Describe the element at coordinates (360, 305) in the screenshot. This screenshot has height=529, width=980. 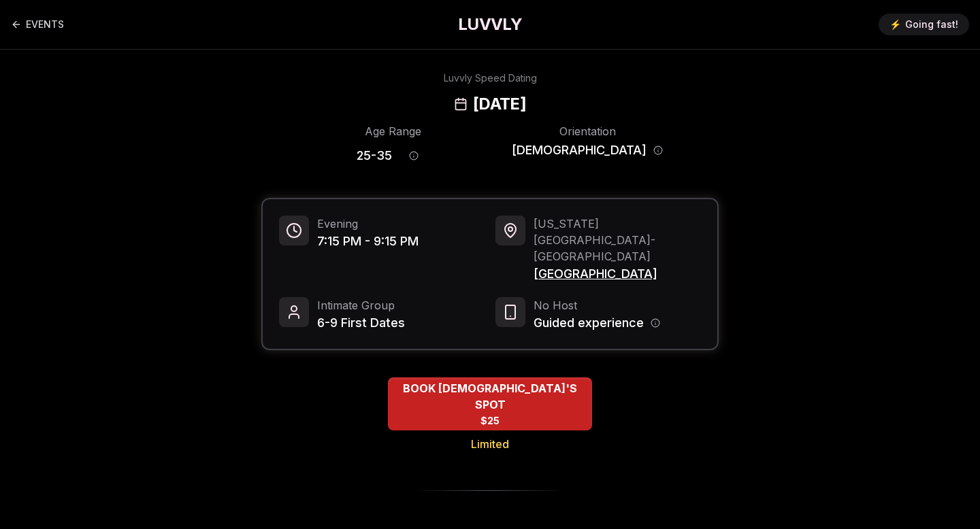
I see `span: Intimate Group` at that location.